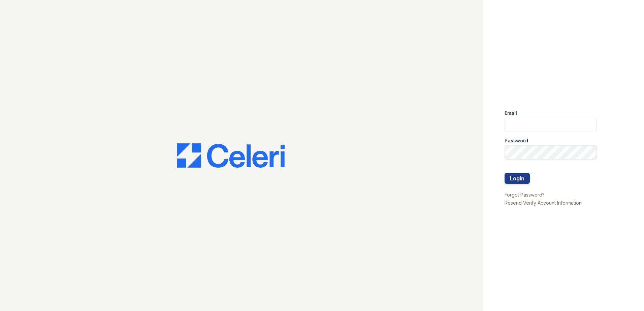 The image size is (644, 311). I want to click on img: CE_Logo_Blue-a8612792a0a2168367f1c8372b55b34899dd931a85d93a1a3d3e32e68fde9ad4.png, so click(231, 155).